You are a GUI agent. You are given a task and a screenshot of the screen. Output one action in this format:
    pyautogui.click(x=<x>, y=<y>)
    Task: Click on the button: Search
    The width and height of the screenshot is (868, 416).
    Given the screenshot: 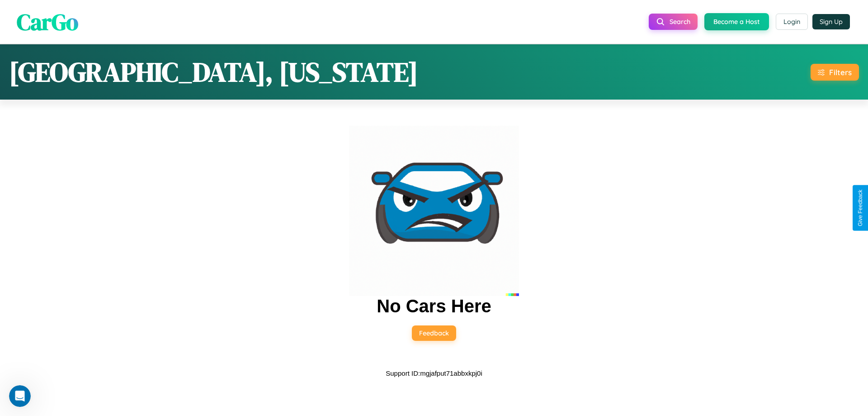 What is the action you would take?
    pyautogui.click(x=673, y=22)
    